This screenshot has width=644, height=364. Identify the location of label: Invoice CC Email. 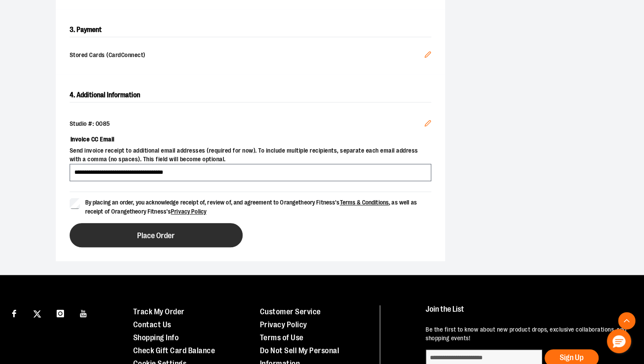
(250, 139).